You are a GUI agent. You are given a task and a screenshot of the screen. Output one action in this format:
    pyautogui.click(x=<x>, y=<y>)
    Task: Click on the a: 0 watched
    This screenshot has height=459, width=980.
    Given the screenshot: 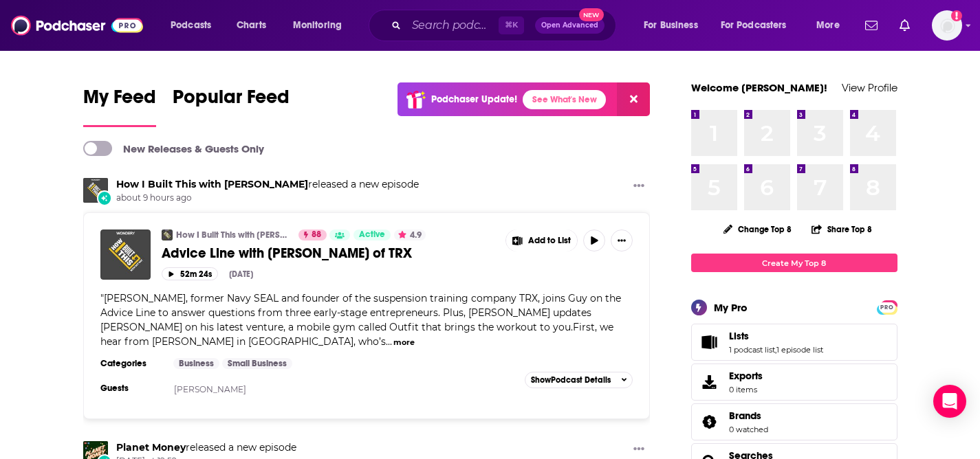 What is the action you would take?
    pyautogui.click(x=748, y=429)
    